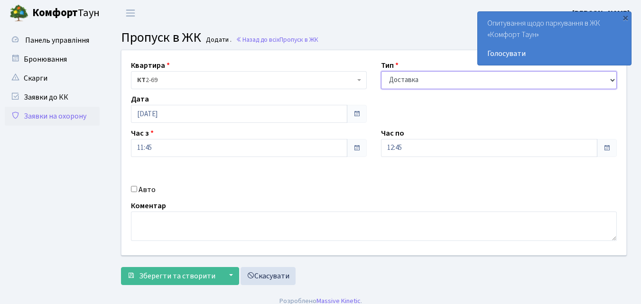 The width and height of the screenshot is (641, 304). Describe the element at coordinates (390, 65) in the screenshot. I see `label: Тип` at that location.